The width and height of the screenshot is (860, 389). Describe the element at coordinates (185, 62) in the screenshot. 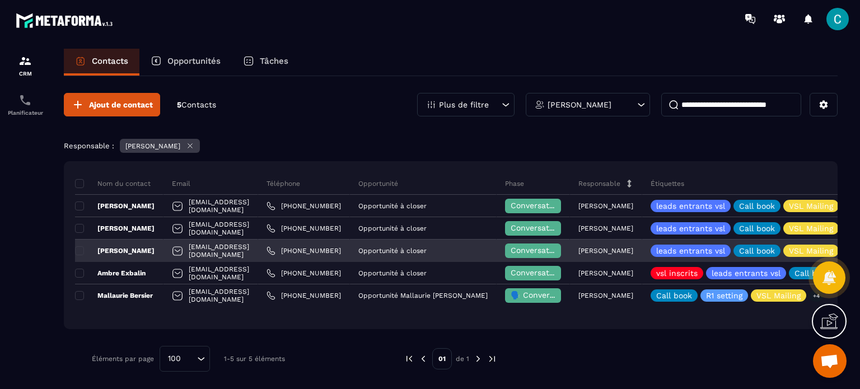

I see `a: Opportunités` at that location.